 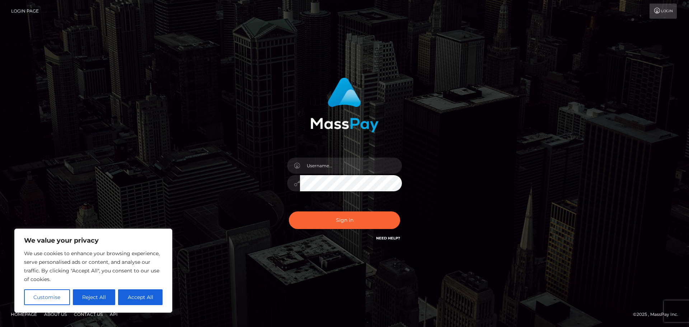 I want to click on a: Homepage, so click(x=24, y=314).